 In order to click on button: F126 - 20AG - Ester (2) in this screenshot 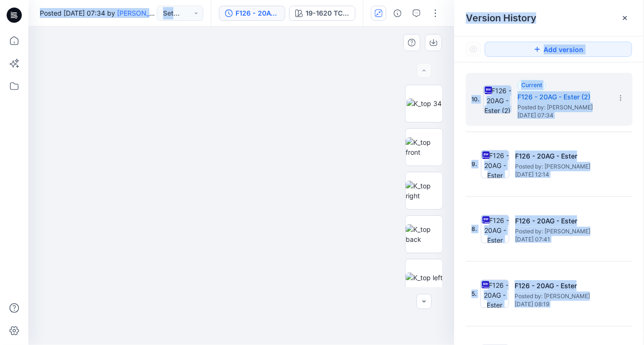, I will do `click(252, 13)`.